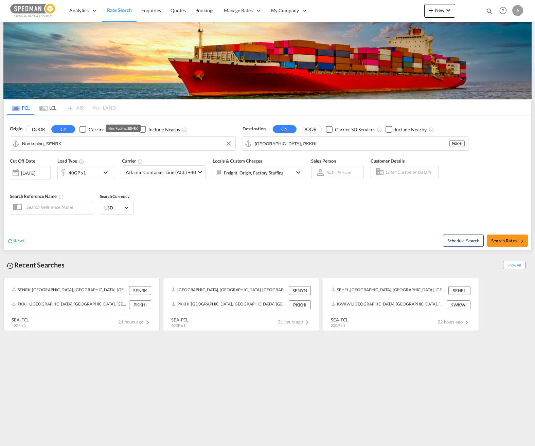 Image resolution: width=535 pixels, height=446 pixels. I want to click on span: Show All, so click(514, 265).